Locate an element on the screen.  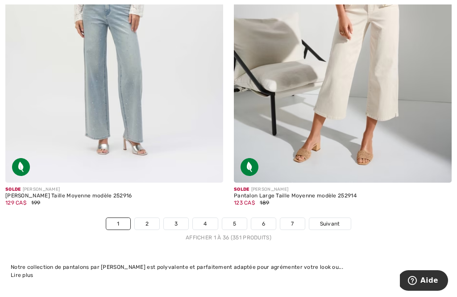
a: 3 is located at coordinates (176, 224).